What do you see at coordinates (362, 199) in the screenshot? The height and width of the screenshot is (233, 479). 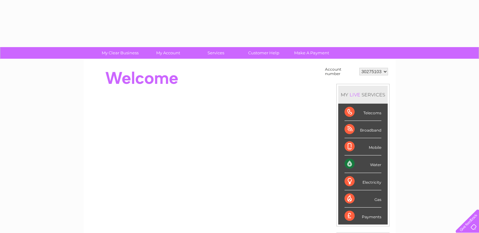 I see `div: Gas` at bounding box center [362, 199].